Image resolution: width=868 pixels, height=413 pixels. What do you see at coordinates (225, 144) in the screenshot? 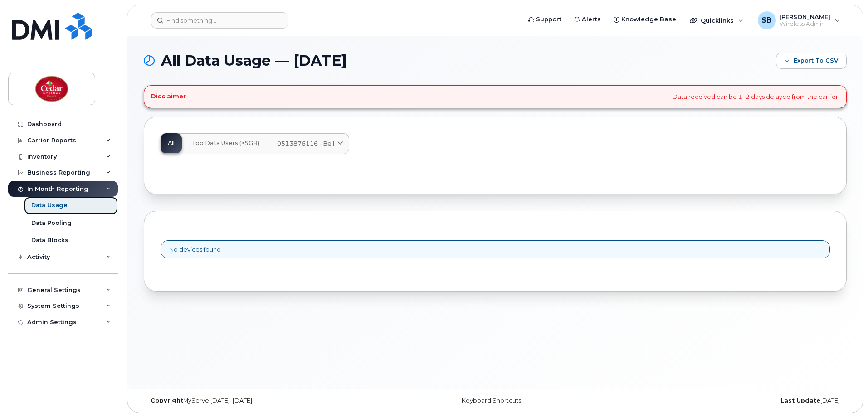
I see `span: Top Data Users (>5GB)` at bounding box center [225, 144].